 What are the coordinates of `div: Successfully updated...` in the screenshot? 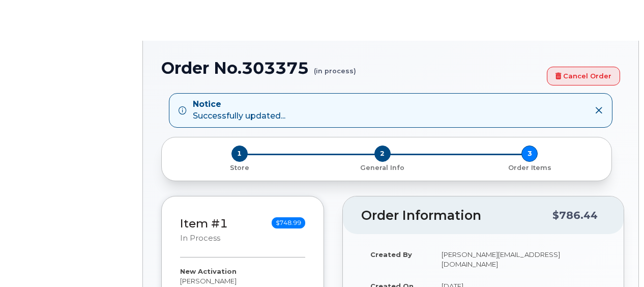 It's located at (239, 110).